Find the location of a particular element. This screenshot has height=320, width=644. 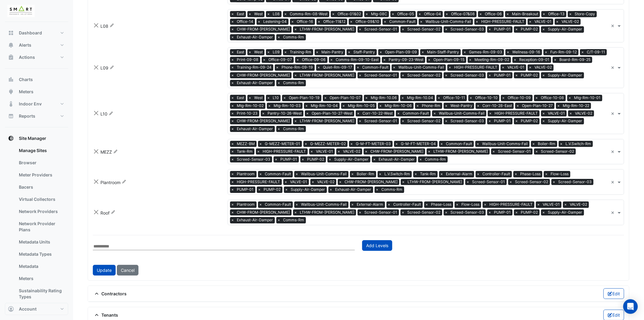

div: Open Intercom Messenger is located at coordinates (631, 307).